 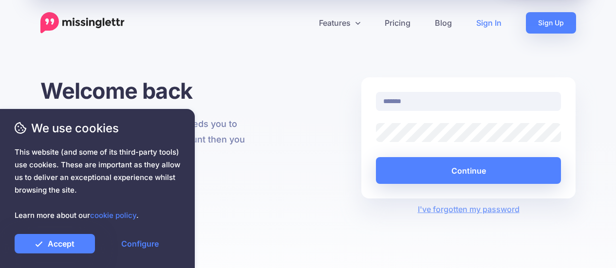 What do you see at coordinates (489, 23) in the screenshot?
I see `a: Sign In` at bounding box center [489, 23].